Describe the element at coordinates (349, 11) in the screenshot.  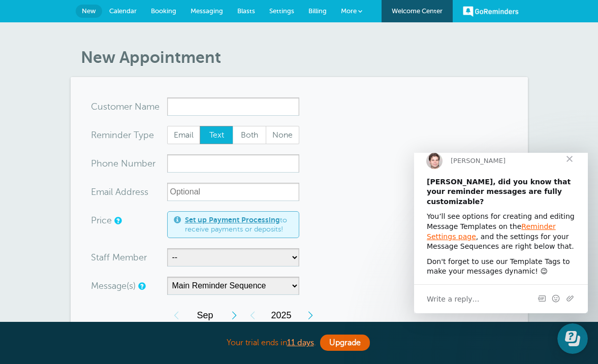
I see `span: More` at that location.